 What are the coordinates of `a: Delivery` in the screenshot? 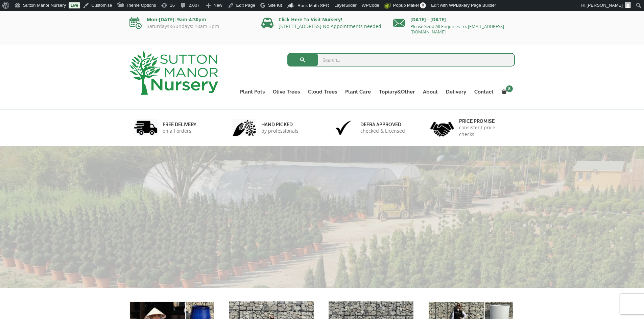 It's located at (456, 92).